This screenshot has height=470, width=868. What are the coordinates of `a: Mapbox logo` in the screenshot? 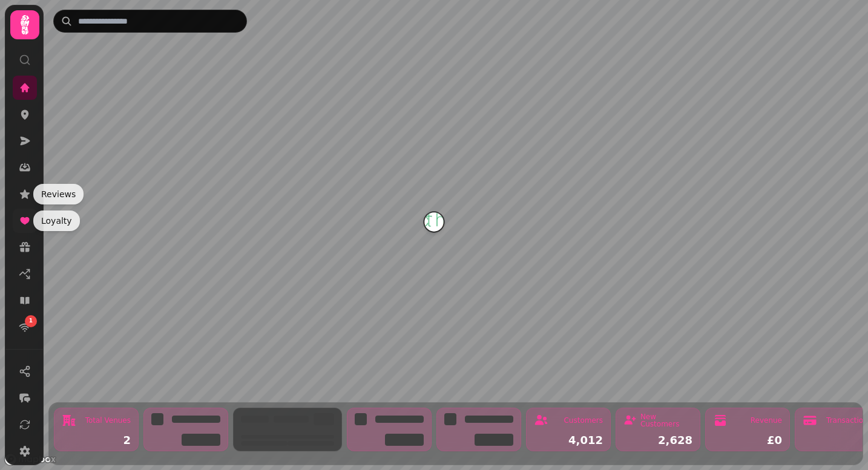 It's located at (30, 459).